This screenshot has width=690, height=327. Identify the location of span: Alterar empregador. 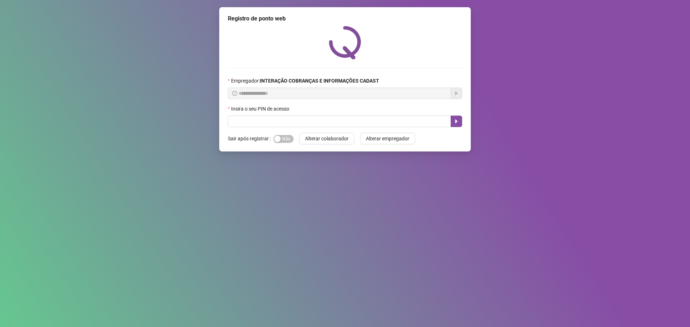
(387, 139).